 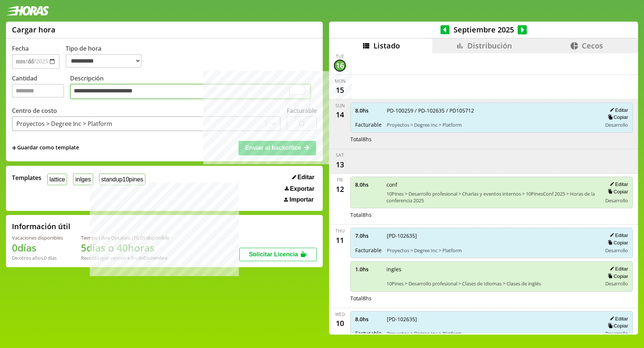 I want to click on button: standup10pines, so click(x=122, y=179).